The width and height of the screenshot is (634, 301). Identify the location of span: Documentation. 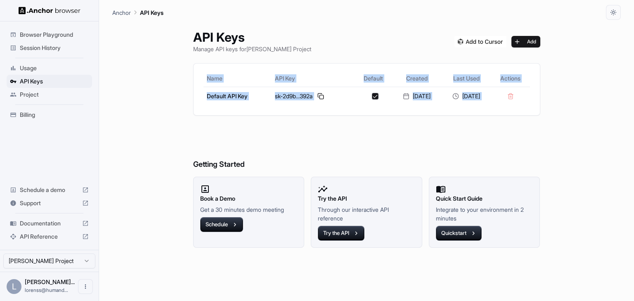
(49, 223).